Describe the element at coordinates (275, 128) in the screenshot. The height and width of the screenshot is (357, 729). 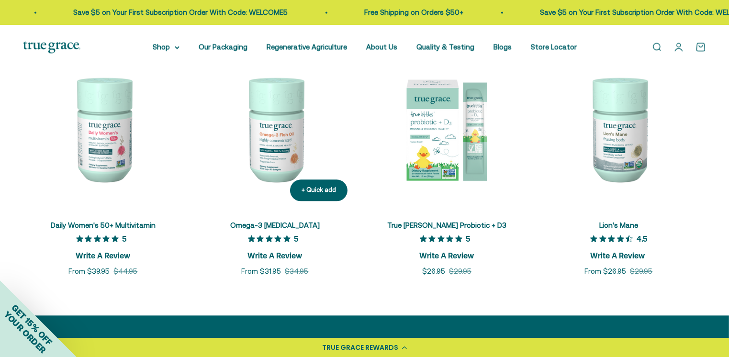
I see `img: Omega-3 Fish Oil for Brain, Heart, and Immune Health* Sustainably sourced, wild-caught Alaskan fi...` at that location.